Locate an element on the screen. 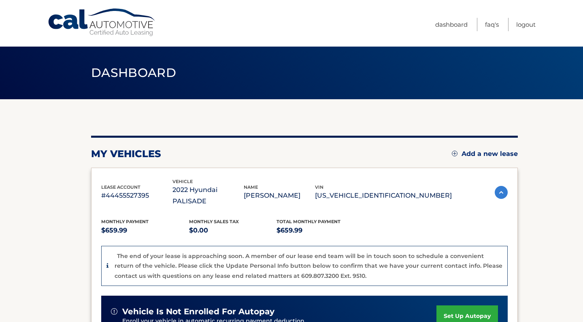  p: 2022 Hyundai PALISADE is located at coordinates (208, 196).